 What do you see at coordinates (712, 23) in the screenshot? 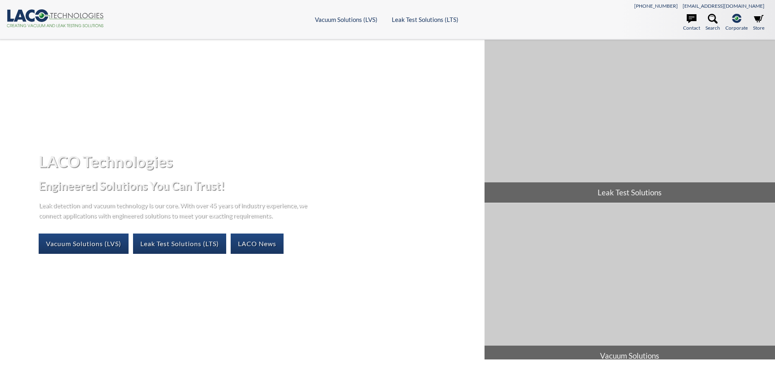
I see `a: Search` at bounding box center [712, 23].